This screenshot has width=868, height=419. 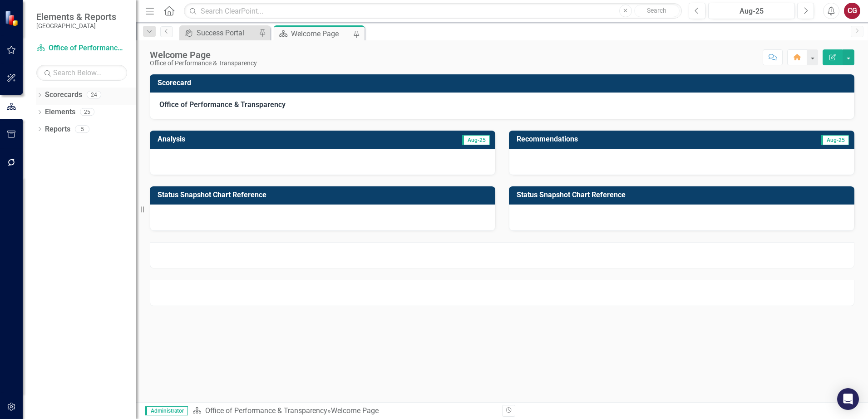 I want to click on div: 25, so click(x=87, y=112).